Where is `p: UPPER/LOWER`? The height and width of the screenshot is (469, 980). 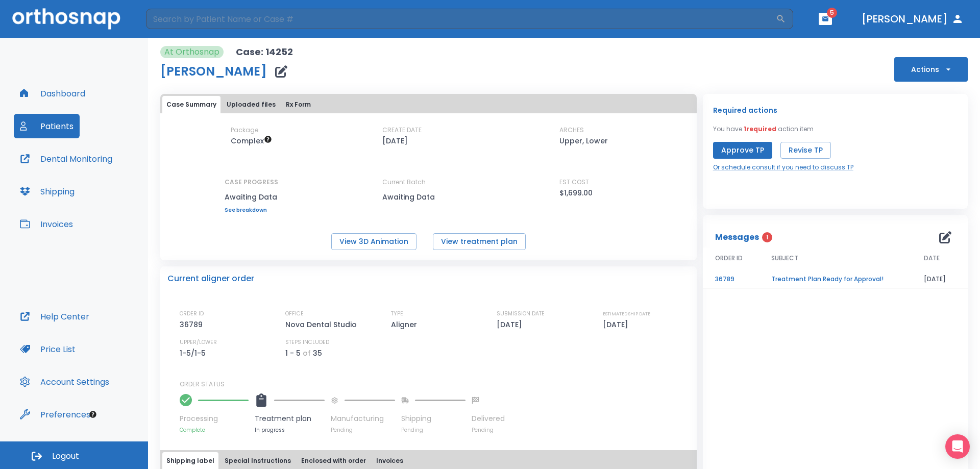
p: UPPER/LOWER is located at coordinates (198, 342).